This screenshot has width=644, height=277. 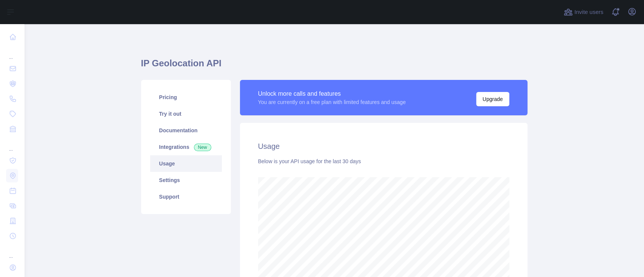 I want to click on a: Usage, so click(x=186, y=164).